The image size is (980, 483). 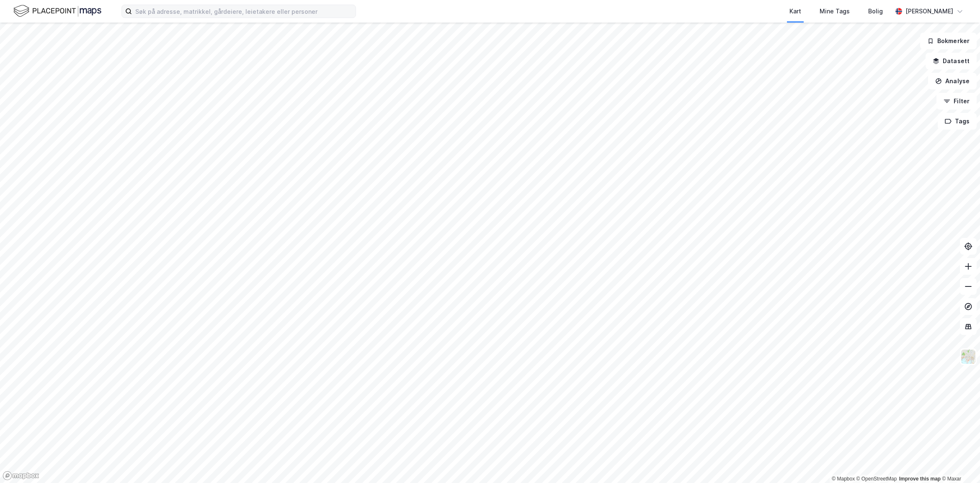 I want to click on a: Mapbox, so click(x=843, y=480).